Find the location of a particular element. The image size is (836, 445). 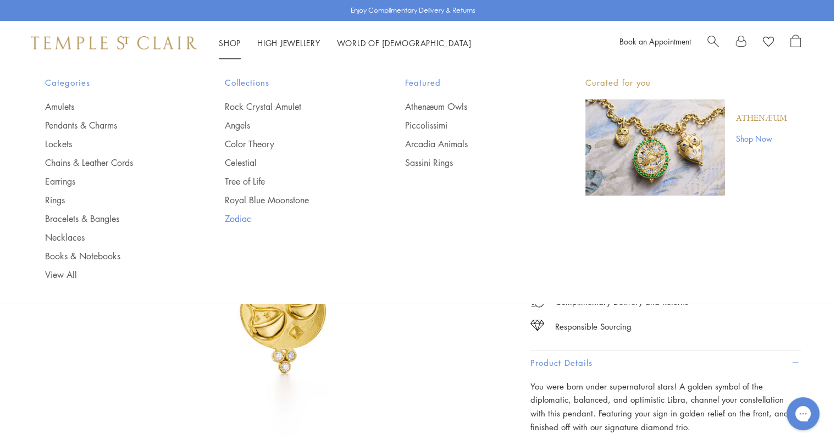

p: Athenæum is located at coordinates (761, 119).